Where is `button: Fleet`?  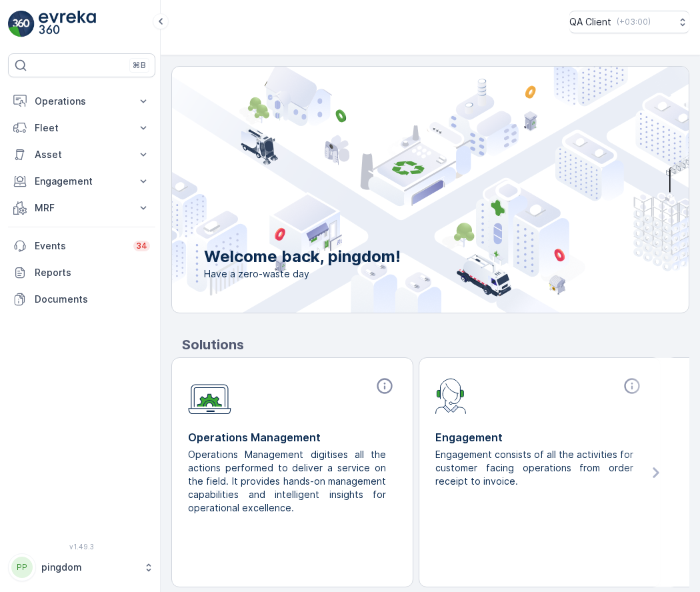 button: Fleet is located at coordinates (82, 128).